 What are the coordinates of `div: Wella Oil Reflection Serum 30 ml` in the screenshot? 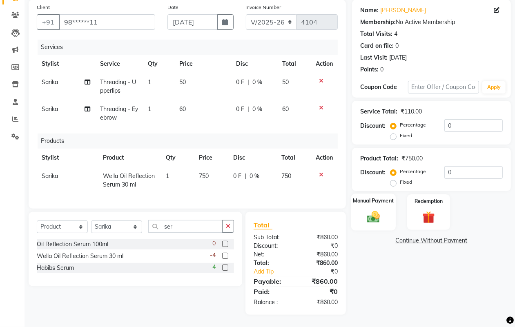 It's located at (80, 256).